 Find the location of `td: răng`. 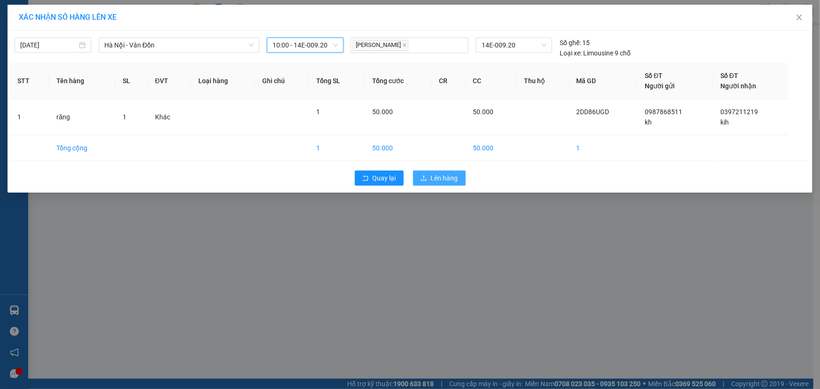

td: răng is located at coordinates (82, 117).